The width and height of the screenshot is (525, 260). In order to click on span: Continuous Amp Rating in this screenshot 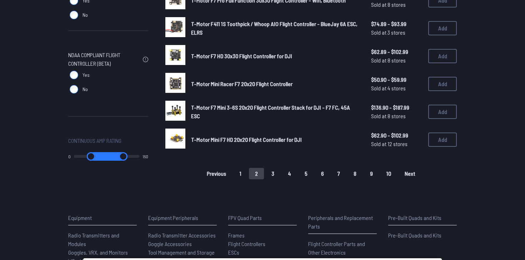, I will do `click(95, 141)`.